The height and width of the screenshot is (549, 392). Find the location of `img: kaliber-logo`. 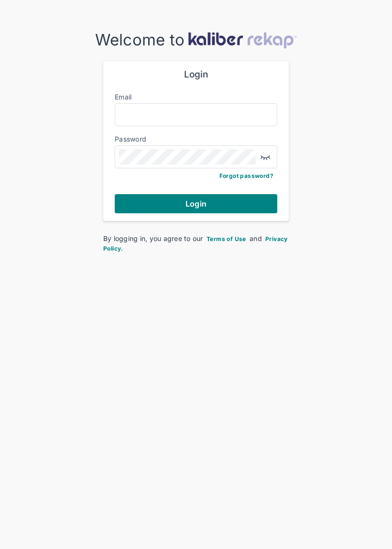

img: kaliber-logo is located at coordinates (242, 40).